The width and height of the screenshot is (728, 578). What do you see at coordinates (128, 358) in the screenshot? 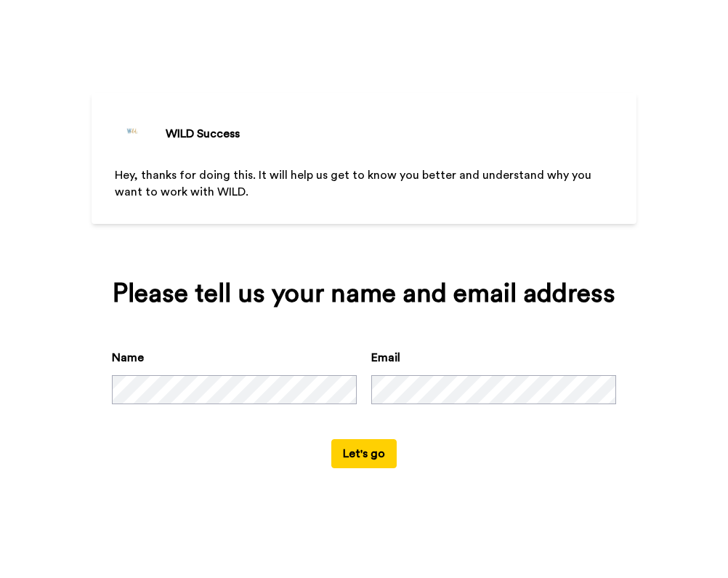
I see `label: Name` at bounding box center [128, 358].